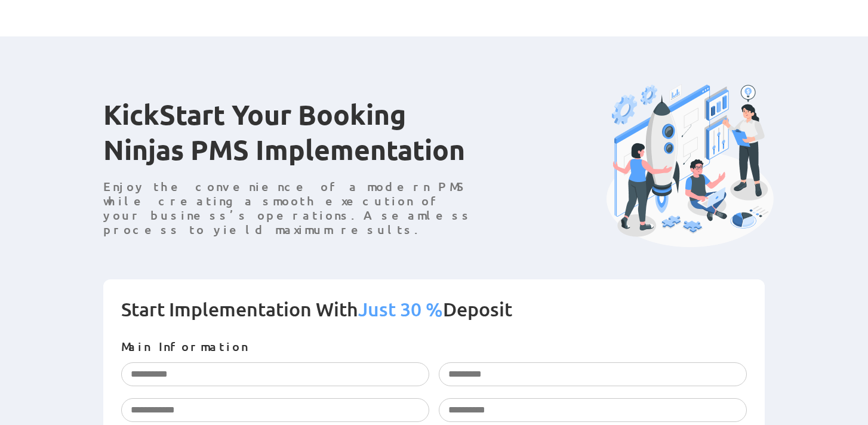 This screenshot has width=868, height=425. What do you see at coordinates (294, 138) in the screenshot?
I see `h1: KickStart Your Booking Ninjas PMS Implementation` at bounding box center [294, 138].